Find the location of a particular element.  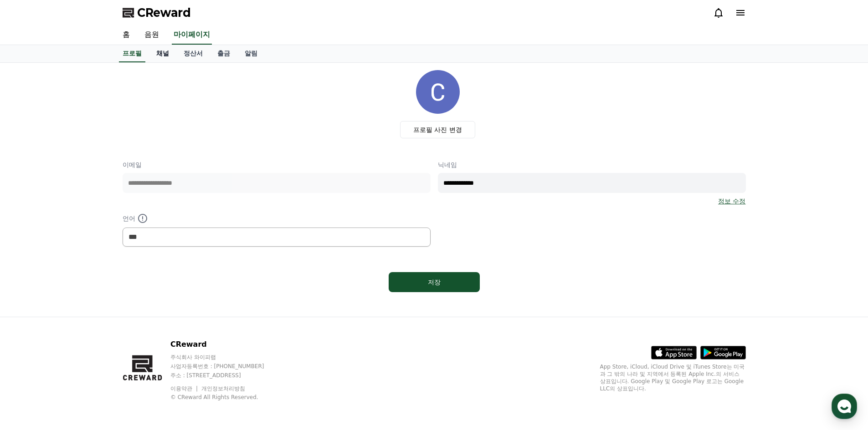

a: 음원 is located at coordinates (152, 35).